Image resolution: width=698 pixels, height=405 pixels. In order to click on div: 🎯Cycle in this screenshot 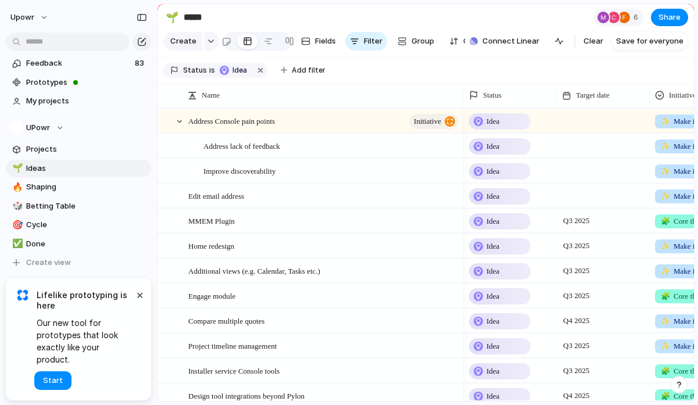, I will do `click(78, 225)`.